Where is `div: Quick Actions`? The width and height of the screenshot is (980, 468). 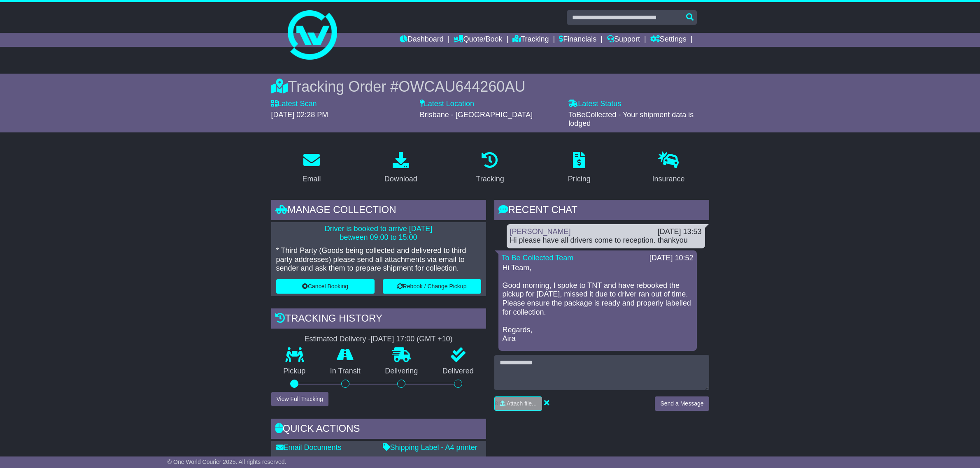
div: Quick Actions is located at coordinates (379, 430).